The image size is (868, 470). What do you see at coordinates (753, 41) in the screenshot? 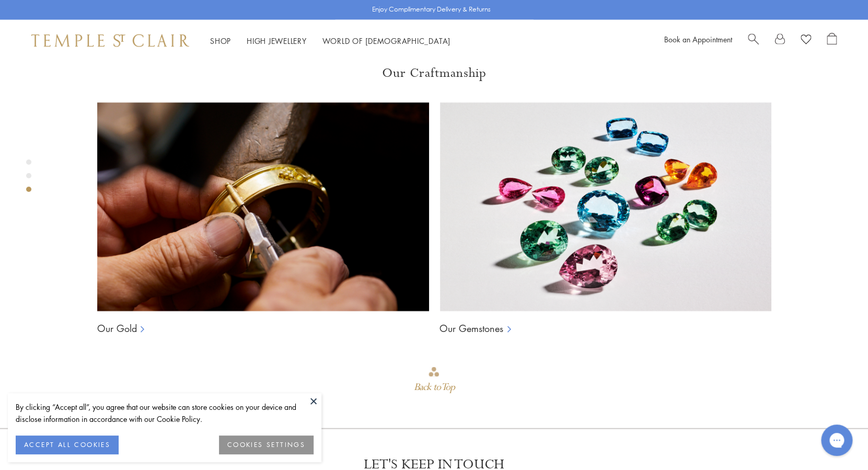
I see `a: Search` at bounding box center [753, 41].